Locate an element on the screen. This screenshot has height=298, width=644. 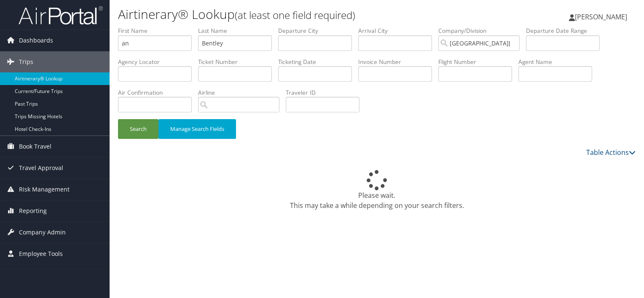
span: Employee Tools is located at coordinates (41, 254).